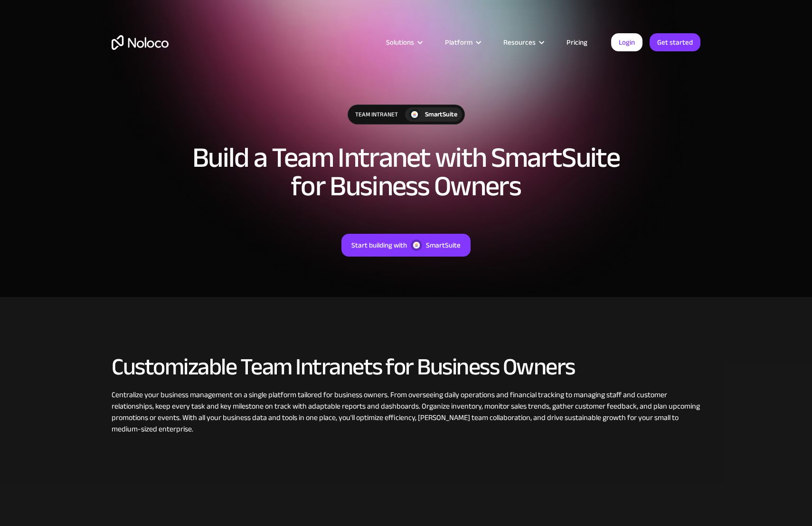 Image resolution: width=812 pixels, height=526 pixels. Describe the element at coordinates (406, 245) in the screenshot. I see `a: Start building withSmartSuite` at that location.